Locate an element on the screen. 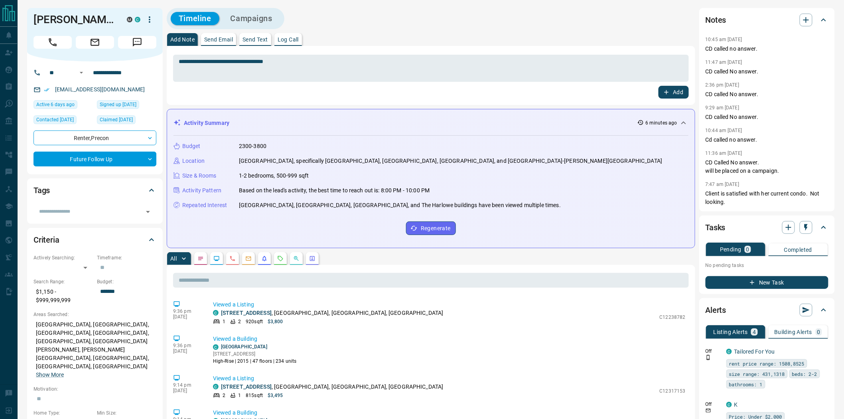  p: Budget is located at coordinates (191, 146).